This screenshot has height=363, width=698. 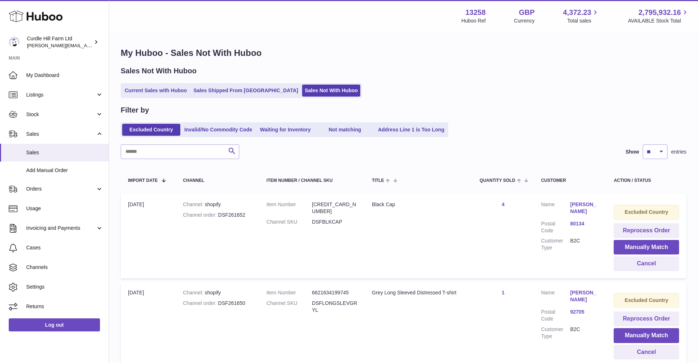 I want to click on span: 4,372.23, so click(x=577, y=12).